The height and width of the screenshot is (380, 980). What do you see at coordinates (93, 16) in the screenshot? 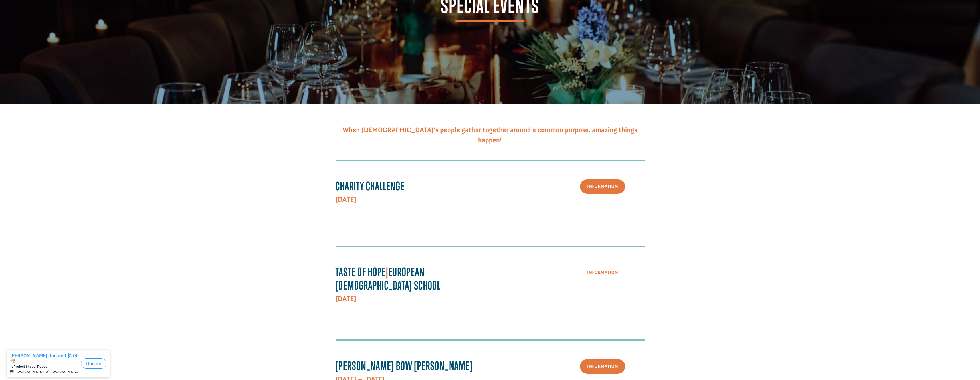
I see `button: Donate` at bounding box center [93, 16].